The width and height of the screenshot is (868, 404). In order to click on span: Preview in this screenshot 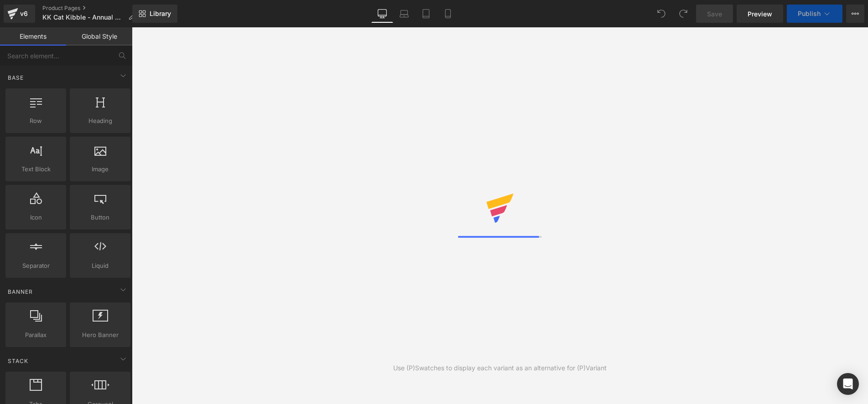, I will do `click(760, 13)`.